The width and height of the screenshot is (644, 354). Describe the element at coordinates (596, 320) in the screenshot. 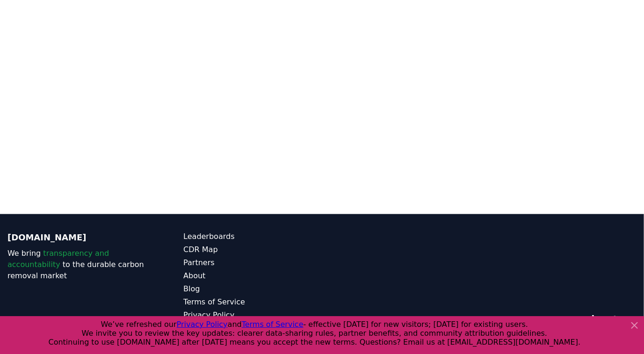

I see `a: LinkedIn` at that location.